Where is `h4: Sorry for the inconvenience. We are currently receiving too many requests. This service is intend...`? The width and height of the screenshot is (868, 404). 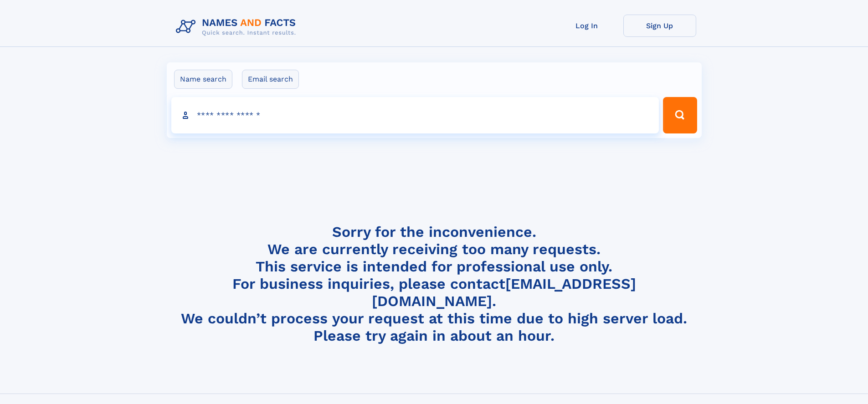
h4: Sorry for the inconvenience. We are currently receiving too many requests. This service is intend... is located at coordinates (434, 284).